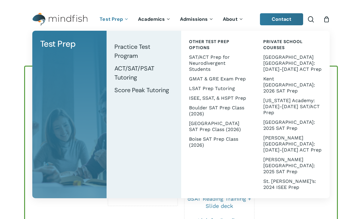 The image size is (362, 219). I want to click on span: Academics, so click(151, 19).